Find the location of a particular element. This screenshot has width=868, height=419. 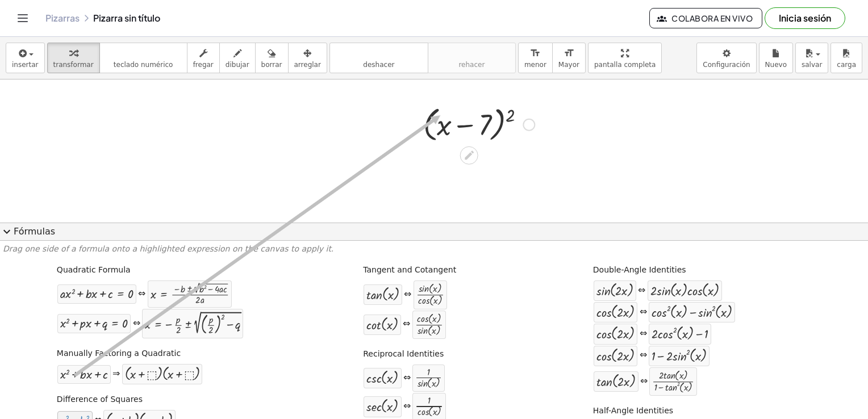

span: insertar is located at coordinates (25, 65).